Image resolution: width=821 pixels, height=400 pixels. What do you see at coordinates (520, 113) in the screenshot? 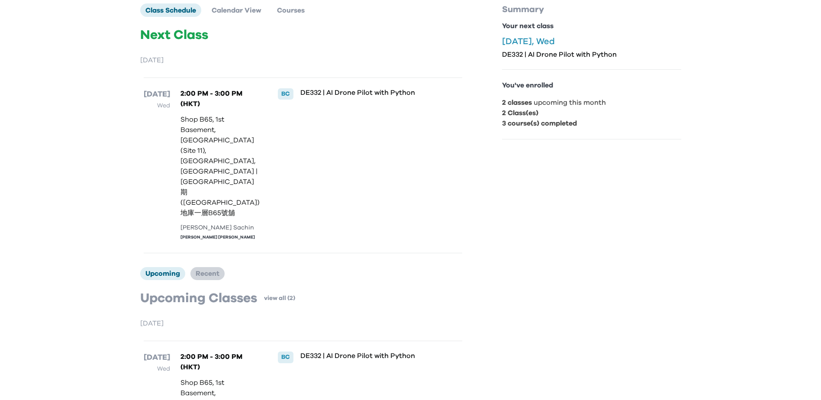
I see `b: 2 Class(es)` at bounding box center [520, 113].